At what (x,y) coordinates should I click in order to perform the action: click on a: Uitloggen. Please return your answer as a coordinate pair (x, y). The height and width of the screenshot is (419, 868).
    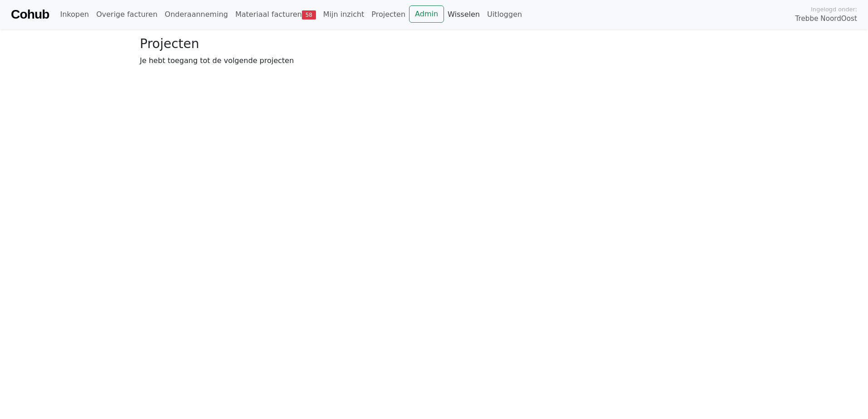
    Looking at the image, I should click on (504, 14).